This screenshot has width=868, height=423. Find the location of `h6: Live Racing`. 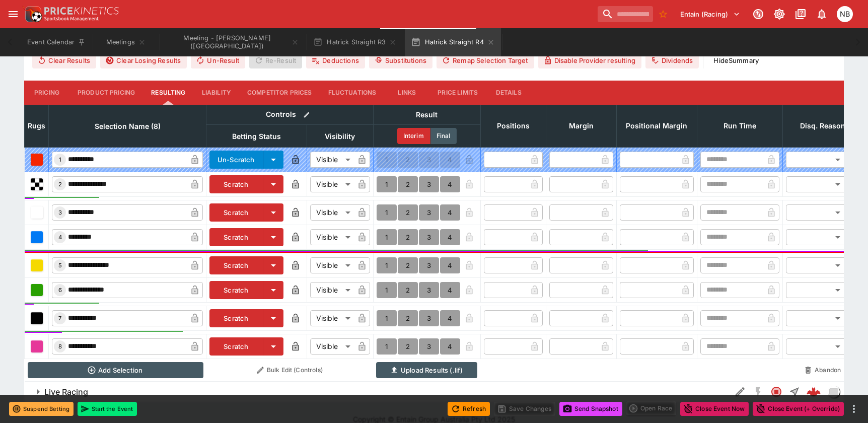

h6: Live Racing is located at coordinates (66, 392).